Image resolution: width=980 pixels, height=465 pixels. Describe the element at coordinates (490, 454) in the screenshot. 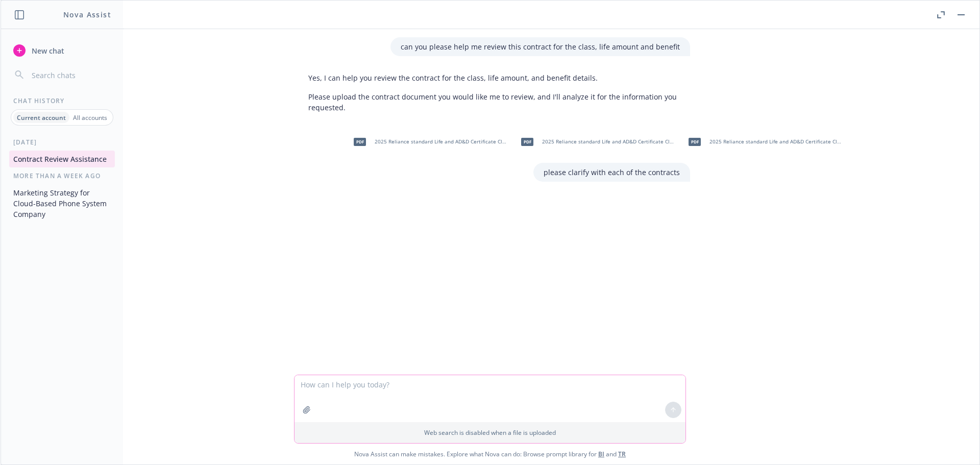

I see `span: Nova Assist can make mistakes. Explore what Nova can do: Browse prompt library for and` at that location.